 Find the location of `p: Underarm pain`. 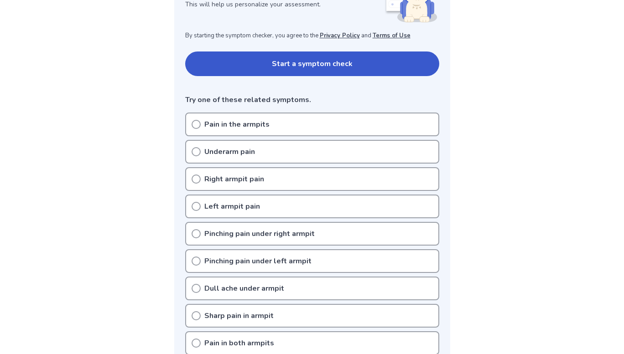

p: Underarm pain is located at coordinates (229, 152).